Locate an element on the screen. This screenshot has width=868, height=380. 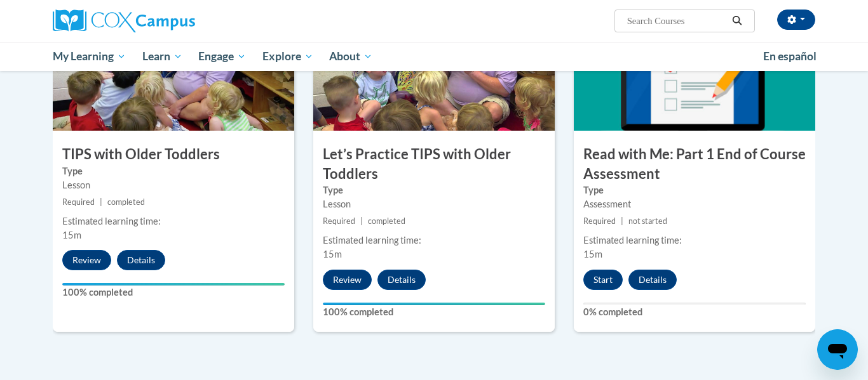
span: Learn is located at coordinates (162, 57).